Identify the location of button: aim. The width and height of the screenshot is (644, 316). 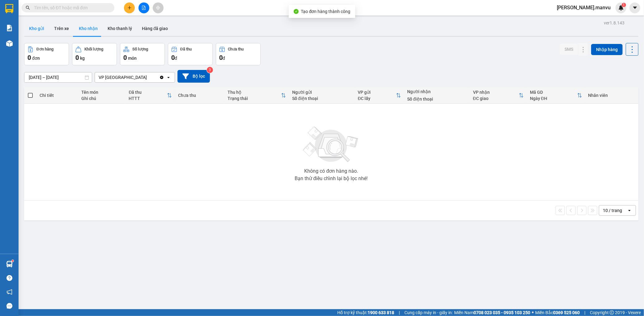
(158, 8).